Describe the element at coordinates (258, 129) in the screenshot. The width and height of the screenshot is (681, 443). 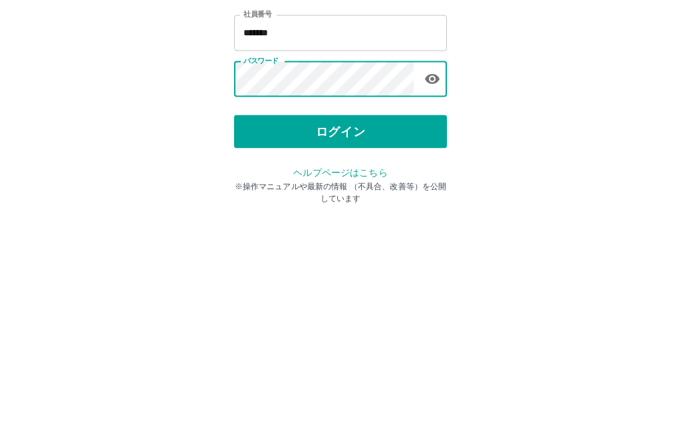
I see `label: 社員番号` at that location.